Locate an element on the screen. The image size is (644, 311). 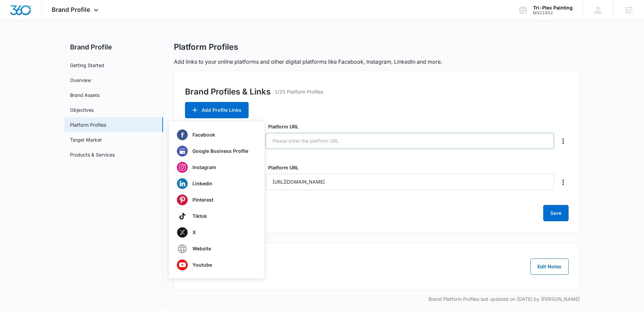
h3: Brand Profiles & Links is located at coordinates (228, 92).